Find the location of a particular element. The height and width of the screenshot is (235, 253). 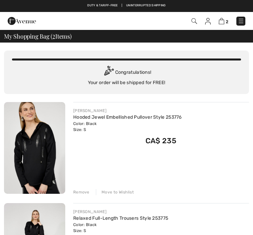

img: 1ère Avenue is located at coordinates (22, 21).